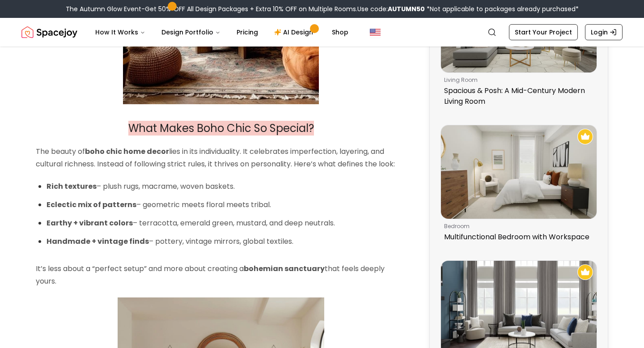 This screenshot has width=644, height=348. I want to click on p: – plush rugs, macrame, woven baskets., so click(226, 186).